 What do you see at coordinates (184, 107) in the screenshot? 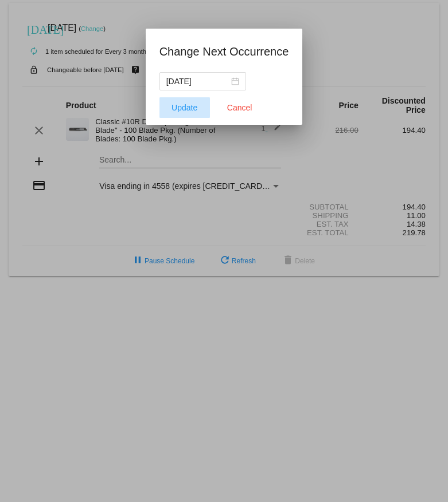
I see `span: Update` at bounding box center [184, 107].